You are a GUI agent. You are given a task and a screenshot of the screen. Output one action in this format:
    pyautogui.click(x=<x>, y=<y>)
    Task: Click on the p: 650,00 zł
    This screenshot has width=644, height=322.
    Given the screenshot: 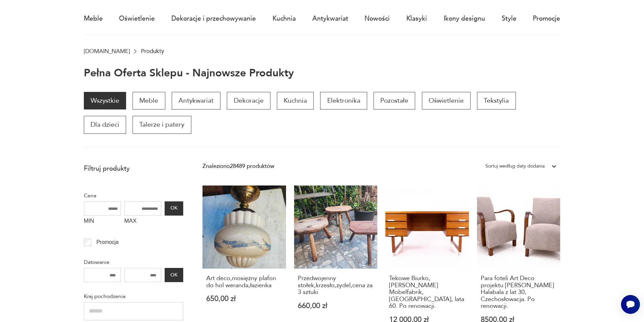 What is the action you would take?
    pyautogui.click(x=244, y=299)
    